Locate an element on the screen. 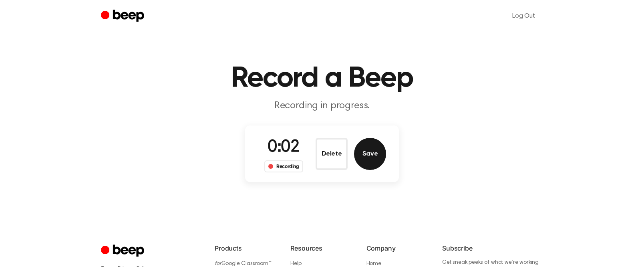 The height and width of the screenshot is (267, 644). a: Beep is located at coordinates (123, 16).